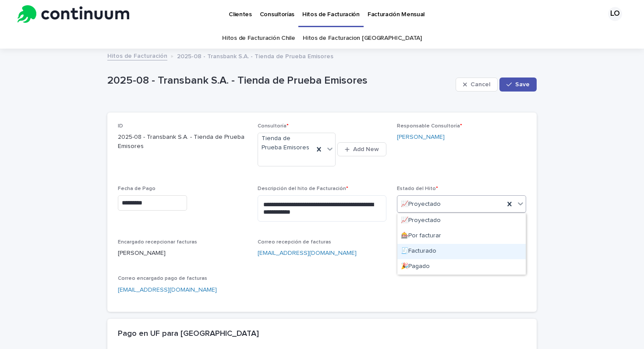  I want to click on a: Hitos de Facturación, so click(137, 55).